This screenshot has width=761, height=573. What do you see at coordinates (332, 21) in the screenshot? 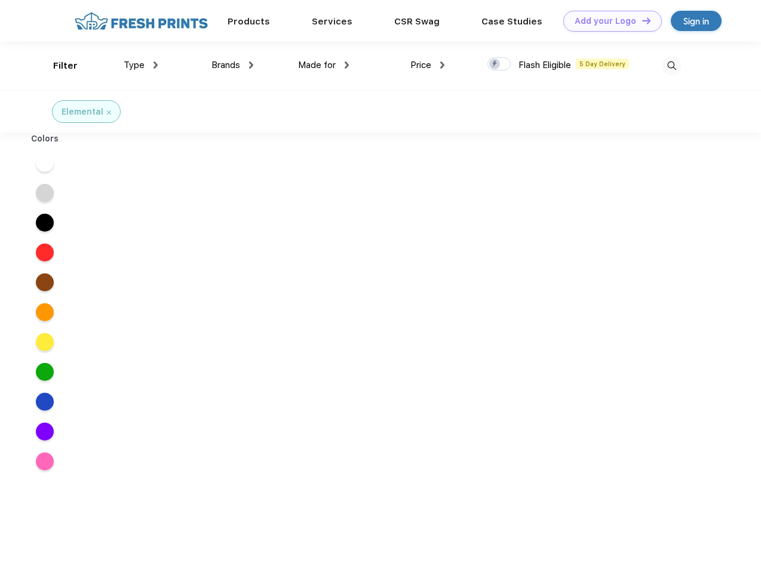
I see `a: Services` at bounding box center [332, 21].